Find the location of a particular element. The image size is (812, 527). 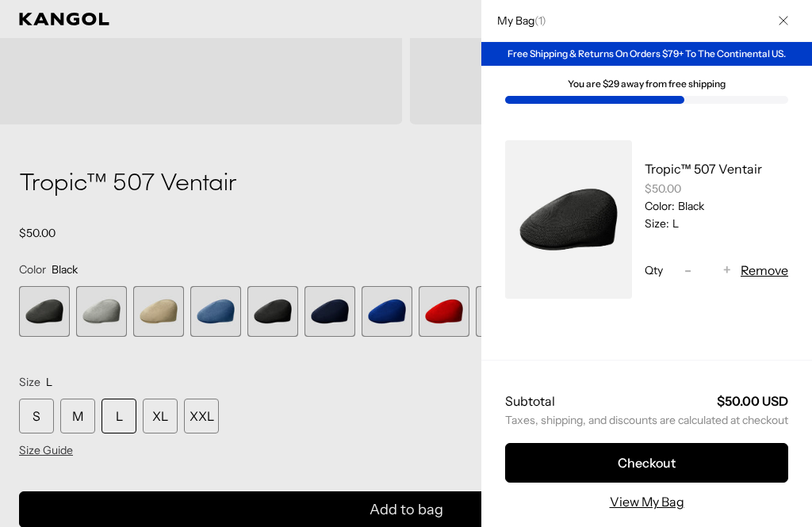

strong: $50.00 USD is located at coordinates (752, 401).